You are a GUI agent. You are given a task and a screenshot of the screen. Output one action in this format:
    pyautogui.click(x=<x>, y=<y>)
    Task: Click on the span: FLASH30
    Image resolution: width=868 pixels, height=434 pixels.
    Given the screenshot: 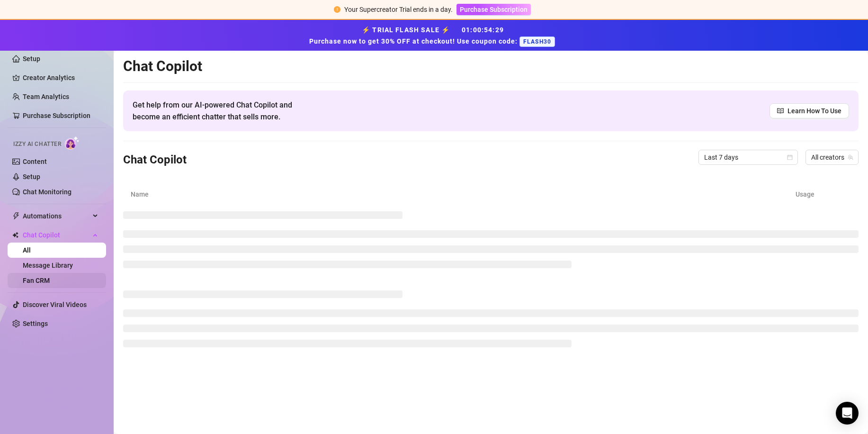 What is the action you would take?
    pyautogui.click(x=537, y=42)
    